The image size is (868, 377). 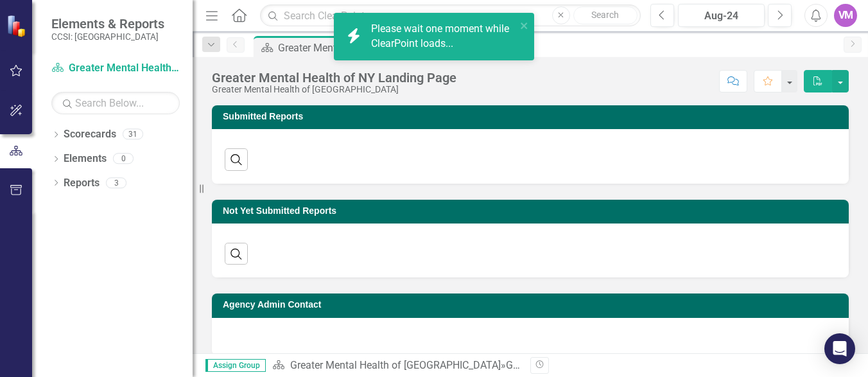 What do you see at coordinates (532, 305) in the screenshot?
I see `h3: Agency Admin Contact` at bounding box center [532, 305].